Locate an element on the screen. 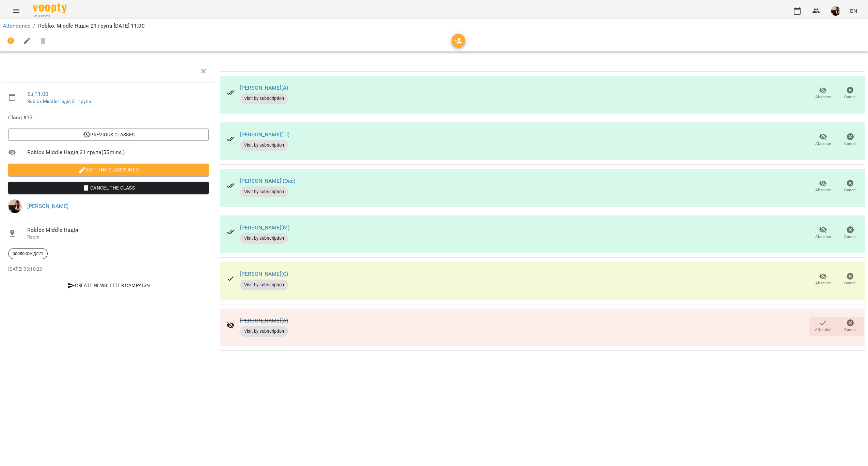 Image resolution: width=868 pixels, height=466 pixels. button: Create Newsletter Campaign is located at coordinates (108, 285).